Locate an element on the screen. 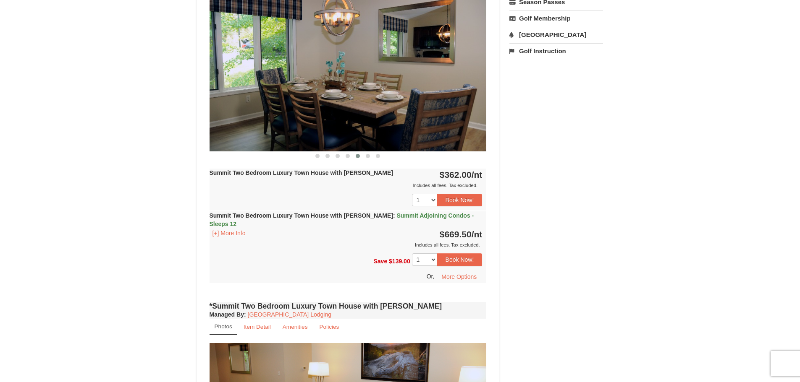 This screenshot has width=800, height=382. a: Golf Instruction is located at coordinates (556, 51).